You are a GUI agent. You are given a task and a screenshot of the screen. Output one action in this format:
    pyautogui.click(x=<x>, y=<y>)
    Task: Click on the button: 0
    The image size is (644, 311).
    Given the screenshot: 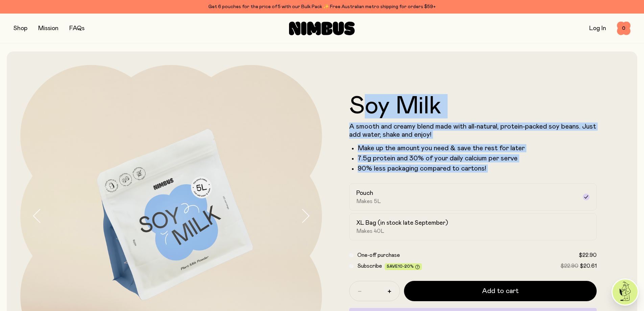 What is the action you would take?
    pyautogui.click(x=624, y=28)
    